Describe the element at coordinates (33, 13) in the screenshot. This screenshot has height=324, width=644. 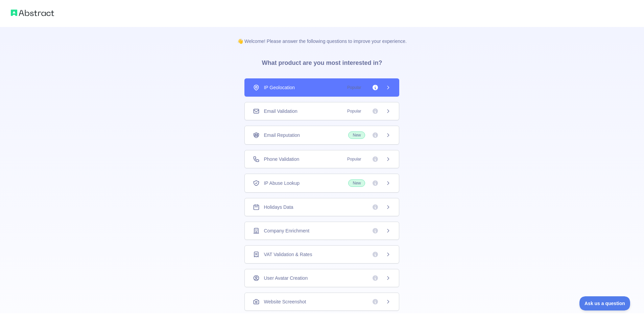
I see `img: Abstract logo` at that location.